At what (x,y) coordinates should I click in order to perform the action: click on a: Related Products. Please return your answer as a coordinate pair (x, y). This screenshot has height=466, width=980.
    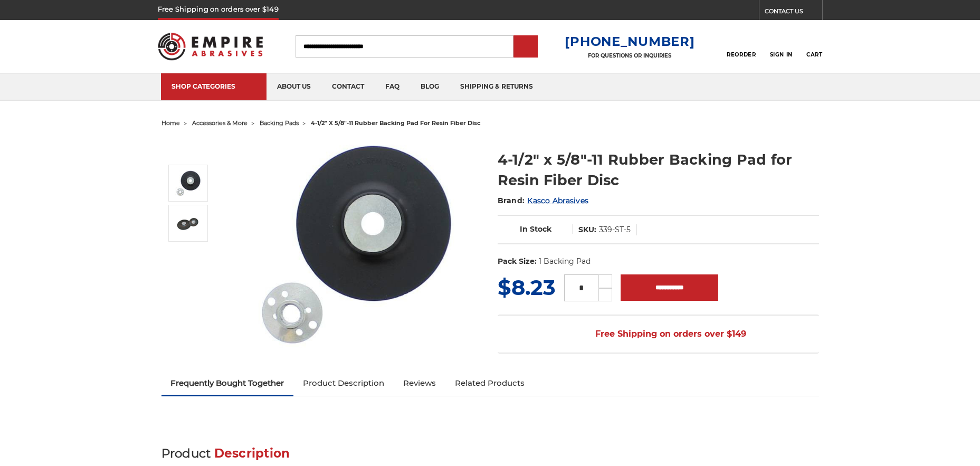
    Looking at the image, I should click on (490, 383).